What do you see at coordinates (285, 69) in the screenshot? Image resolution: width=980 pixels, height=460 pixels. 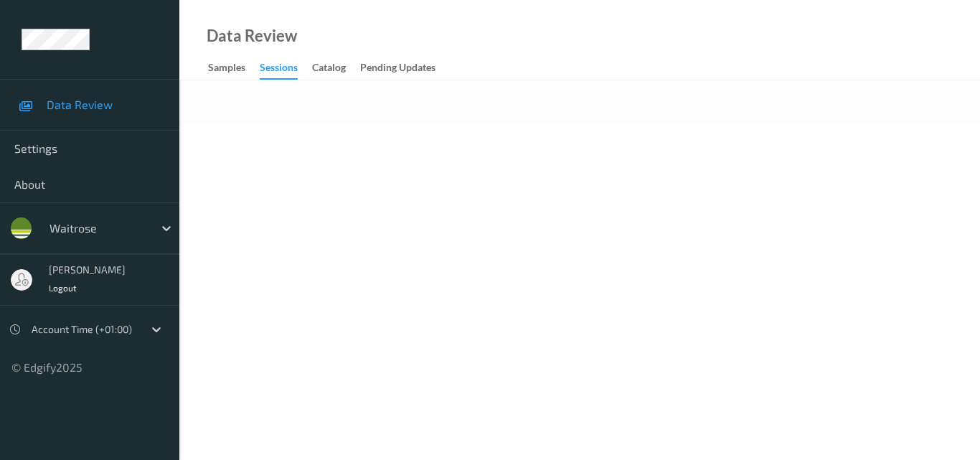 I see `a: Sessions` at bounding box center [285, 69].